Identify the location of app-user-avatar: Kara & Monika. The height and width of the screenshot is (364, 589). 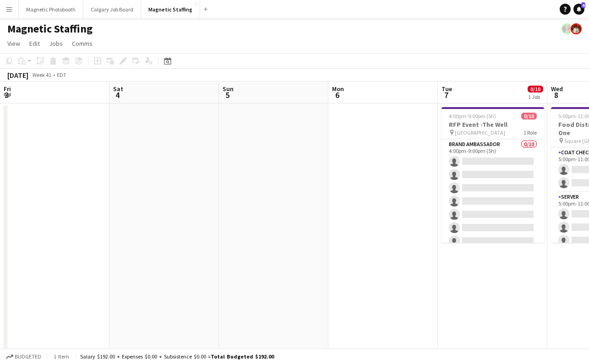
(576, 29).